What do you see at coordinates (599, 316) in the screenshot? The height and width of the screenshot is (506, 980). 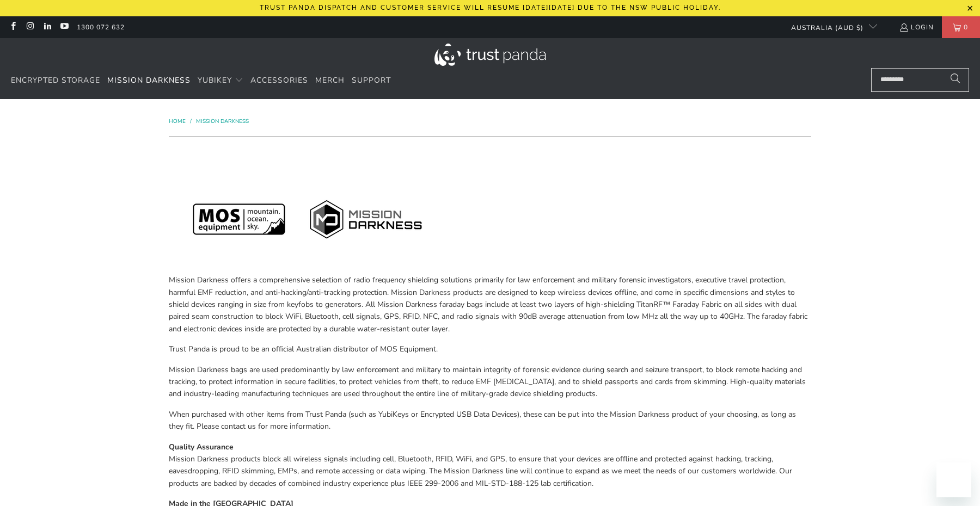 I see `span: radio signals with 90dB average attenuation from low MHz all the way up to 40GHz` at bounding box center [599, 316].